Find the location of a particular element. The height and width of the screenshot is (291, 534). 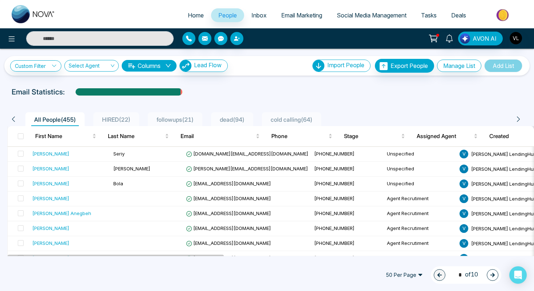

span: Import People is located at coordinates (346, 65).